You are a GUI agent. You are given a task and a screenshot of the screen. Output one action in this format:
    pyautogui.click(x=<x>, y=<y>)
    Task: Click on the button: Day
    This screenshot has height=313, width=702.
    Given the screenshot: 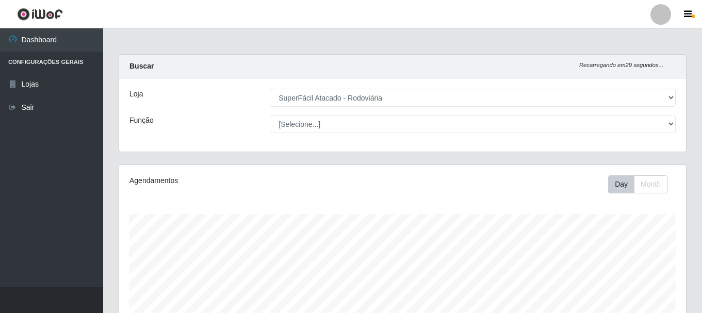 What is the action you would take?
    pyautogui.click(x=621, y=184)
    